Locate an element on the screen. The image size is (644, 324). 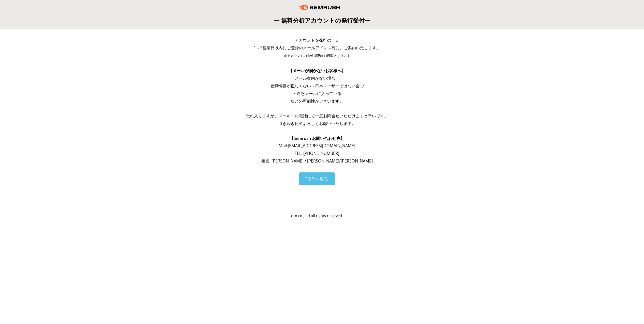
a: TOPへ戻る is located at coordinates (317, 179).